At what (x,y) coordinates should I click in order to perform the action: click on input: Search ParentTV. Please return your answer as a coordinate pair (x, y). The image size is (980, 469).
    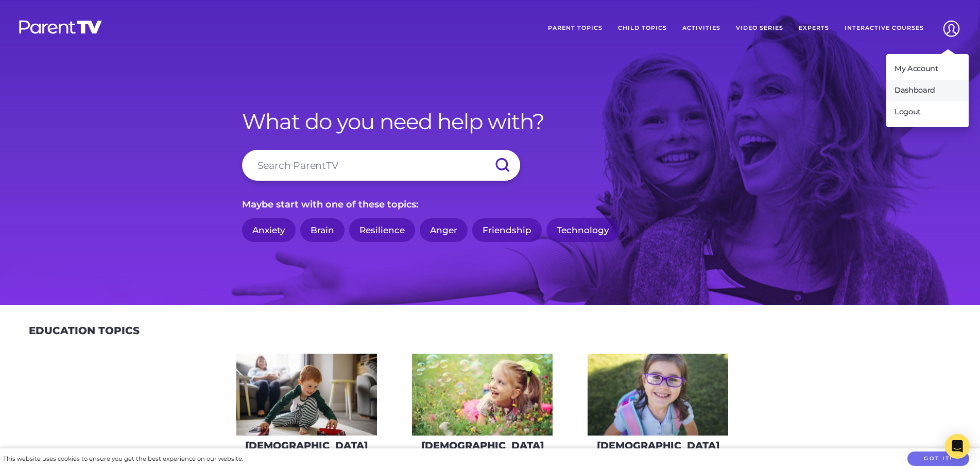
    Looking at the image, I should click on (381, 165).